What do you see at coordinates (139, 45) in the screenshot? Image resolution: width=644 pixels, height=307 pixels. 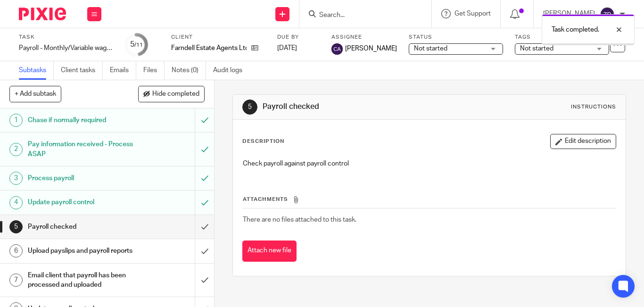 I see `small: /11` at bounding box center [139, 45].